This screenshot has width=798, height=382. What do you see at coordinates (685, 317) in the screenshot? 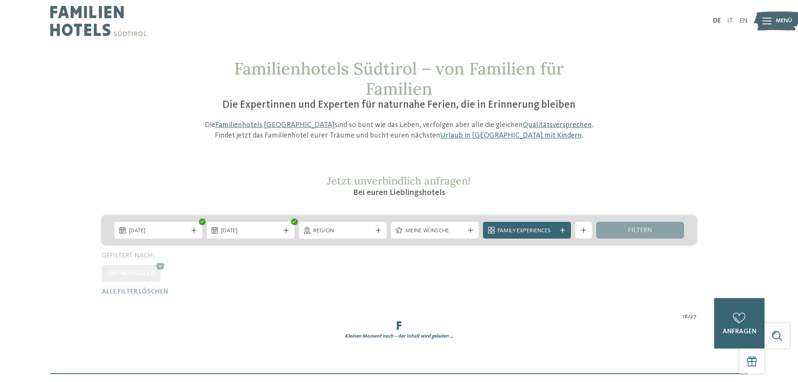
I see `span: 18` at bounding box center [685, 317].